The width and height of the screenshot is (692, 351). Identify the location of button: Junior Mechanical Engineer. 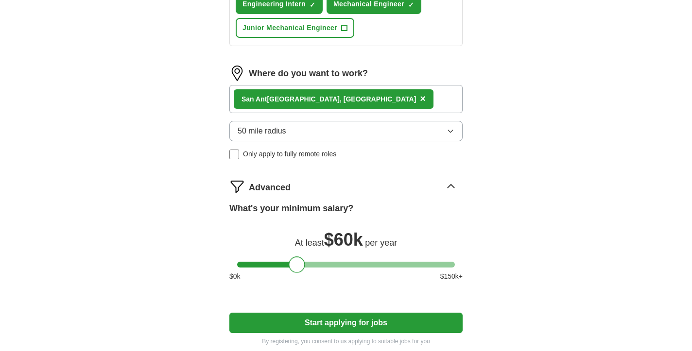
(295, 28).